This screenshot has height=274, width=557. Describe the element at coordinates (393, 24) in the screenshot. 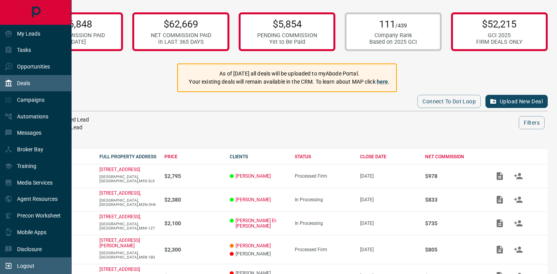

I see `p: 111` at that location.